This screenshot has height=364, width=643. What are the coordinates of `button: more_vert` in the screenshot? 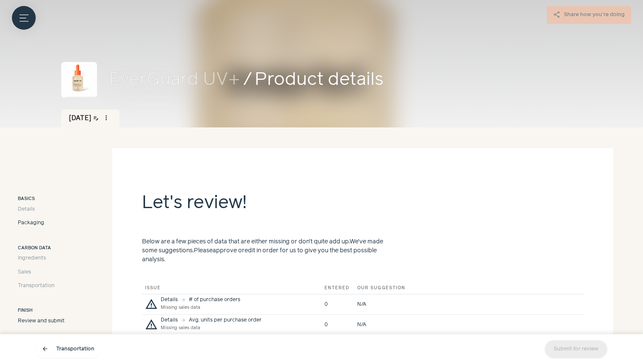 It's located at (106, 118).